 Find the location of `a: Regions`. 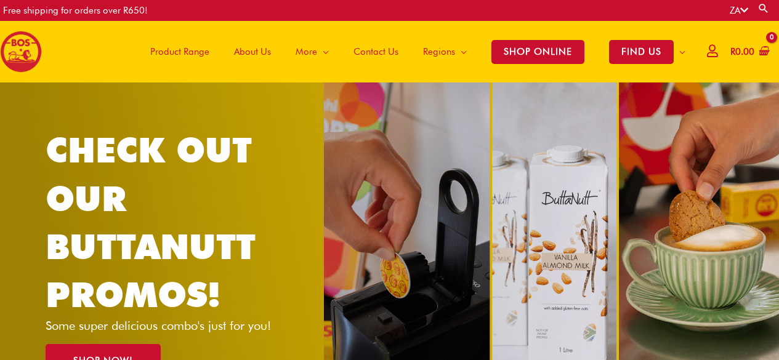

a: Regions is located at coordinates (445, 52).